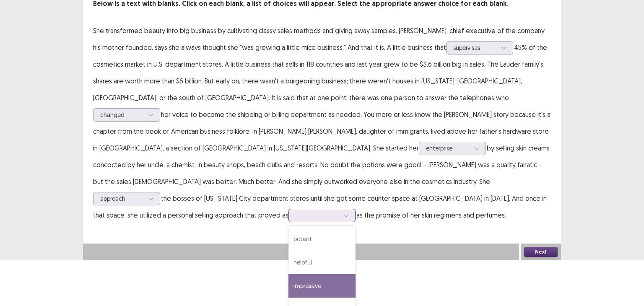 Image resolution: width=644 pixels, height=306 pixels. What do you see at coordinates (541, 252) in the screenshot?
I see `button: Next` at bounding box center [541, 252].